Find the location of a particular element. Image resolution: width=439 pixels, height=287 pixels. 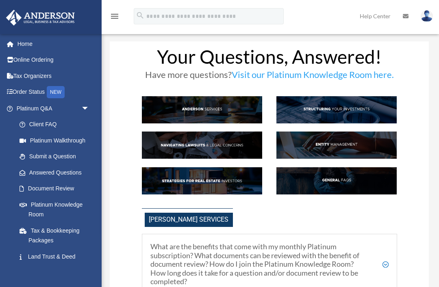

i: menu is located at coordinates (115, 16).